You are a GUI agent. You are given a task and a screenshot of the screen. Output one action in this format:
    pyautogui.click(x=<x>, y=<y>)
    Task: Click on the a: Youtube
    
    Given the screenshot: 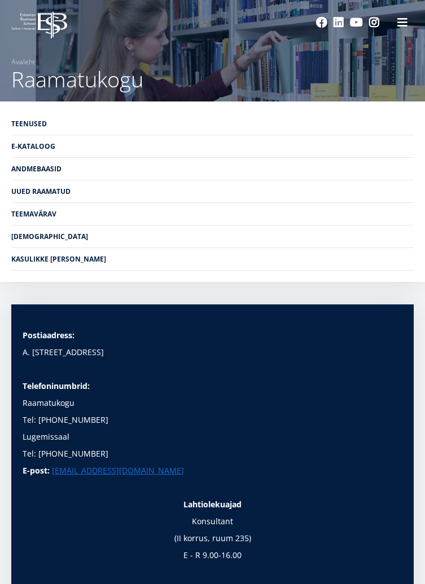 What is the action you would take?
    pyautogui.click(x=356, y=23)
    